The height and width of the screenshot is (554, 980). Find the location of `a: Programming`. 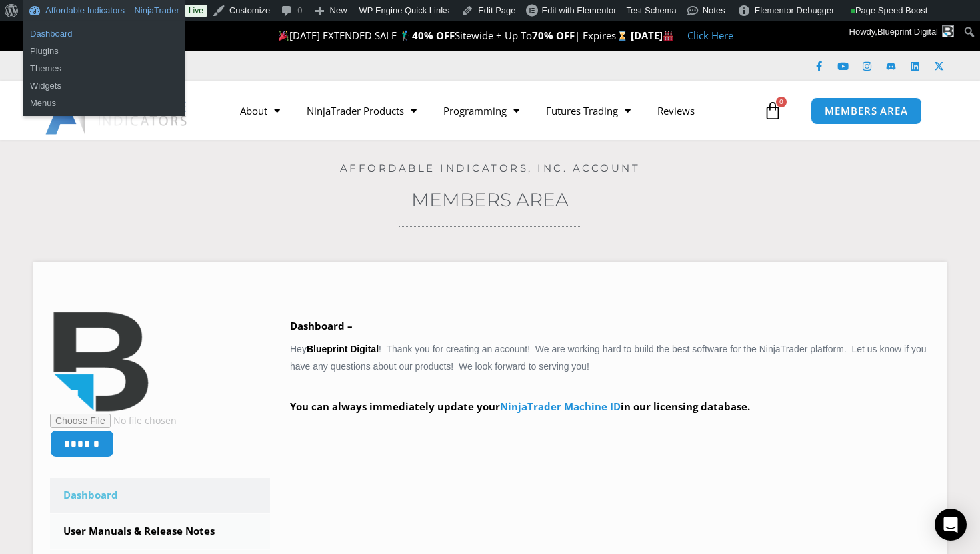

a: Programming is located at coordinates (481, 111).